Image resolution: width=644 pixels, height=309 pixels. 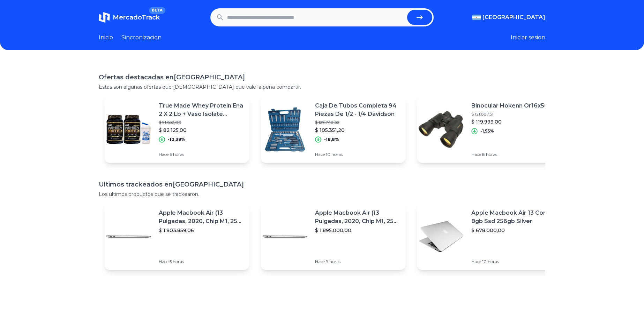 What do you see at coordinates (510, 155) in the screenshot?
I see `p: Hace 8 horas` at bounding box center [510, 155].